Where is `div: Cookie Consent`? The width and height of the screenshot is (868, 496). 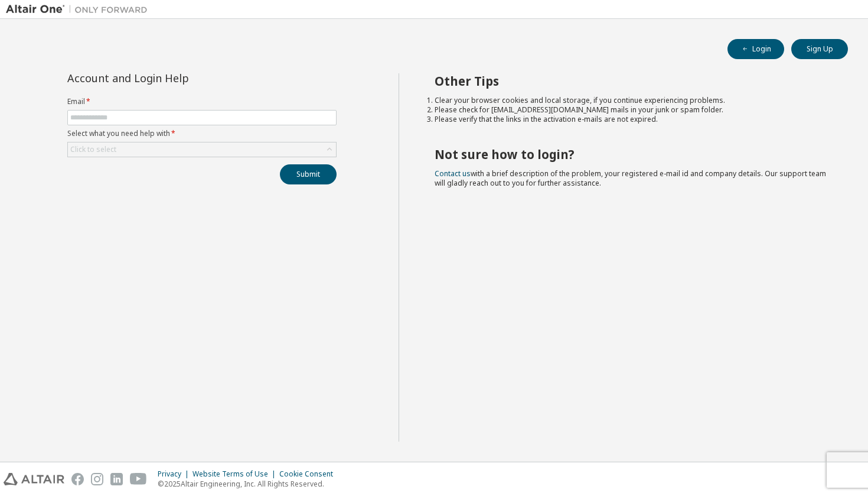
div: Cookie Consent is located at coordinates (310, 474).